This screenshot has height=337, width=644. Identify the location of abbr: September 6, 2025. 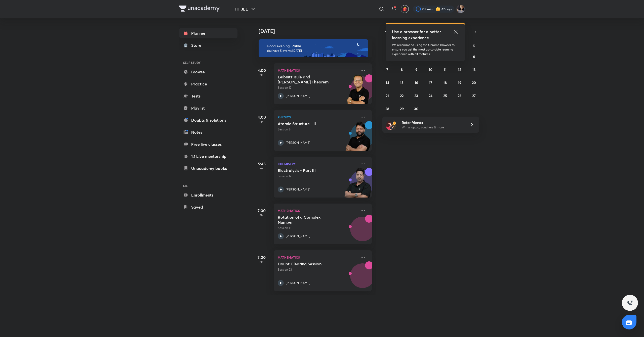
(474, 56).